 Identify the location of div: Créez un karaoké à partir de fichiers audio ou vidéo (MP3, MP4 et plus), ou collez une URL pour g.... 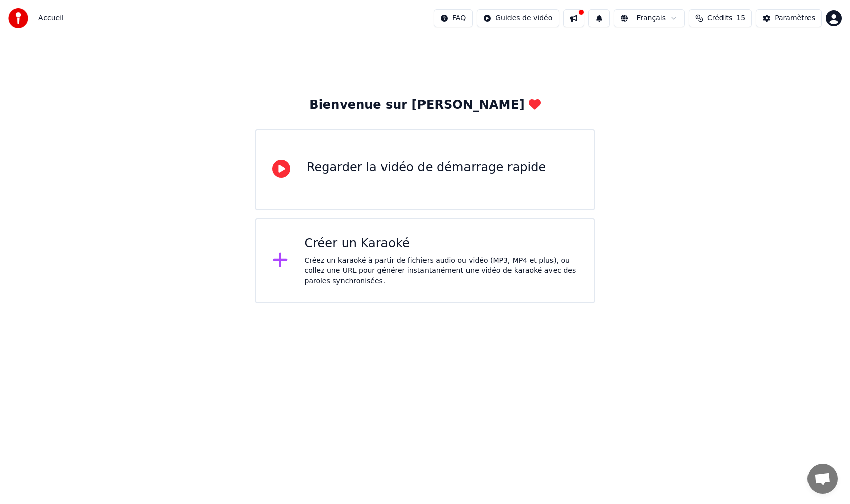
(441, 271).